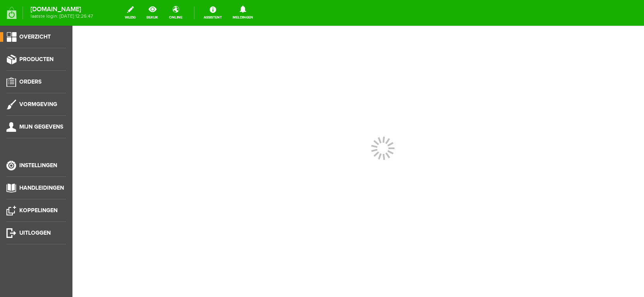 The width and height of the screenshot is (644, 297). Describe the element at coordinates (38, 211) in the screenshot. I see `span: Koppelingen` at that location.